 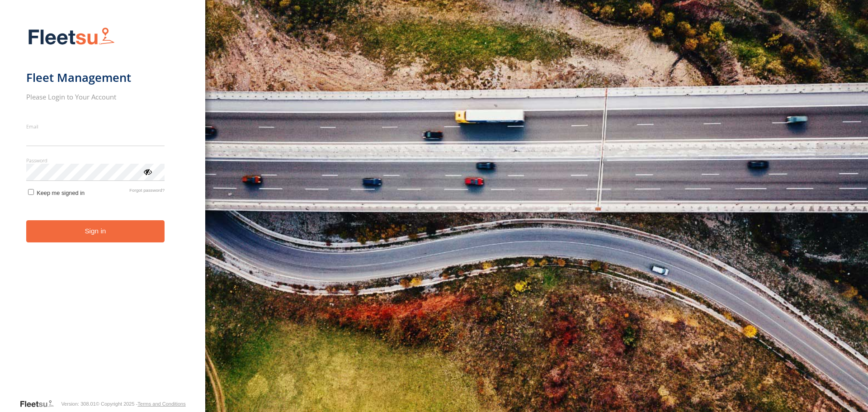 I want to click on a: Visit our Website, so click(x=40, y=404).